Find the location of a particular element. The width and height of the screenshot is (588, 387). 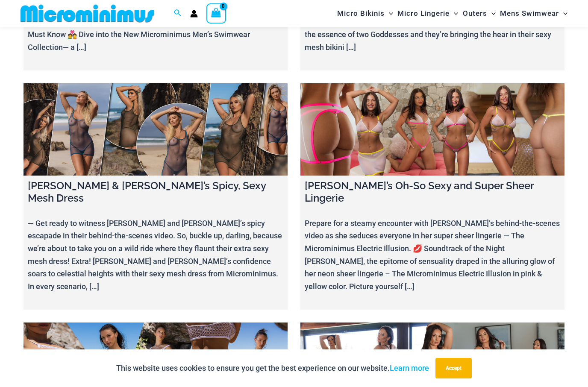

button: Accept is located at coordinates (453, 368).